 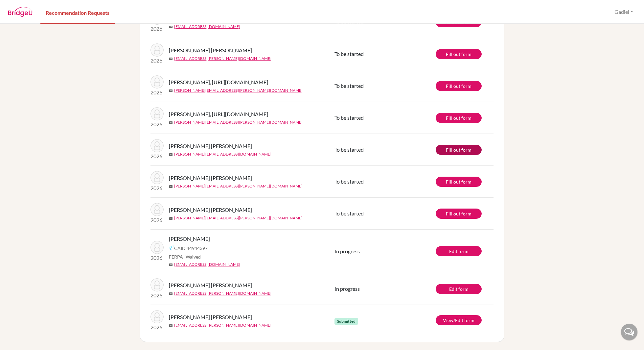 I want to click on img: Common App logo, so click(x=171, y=248).